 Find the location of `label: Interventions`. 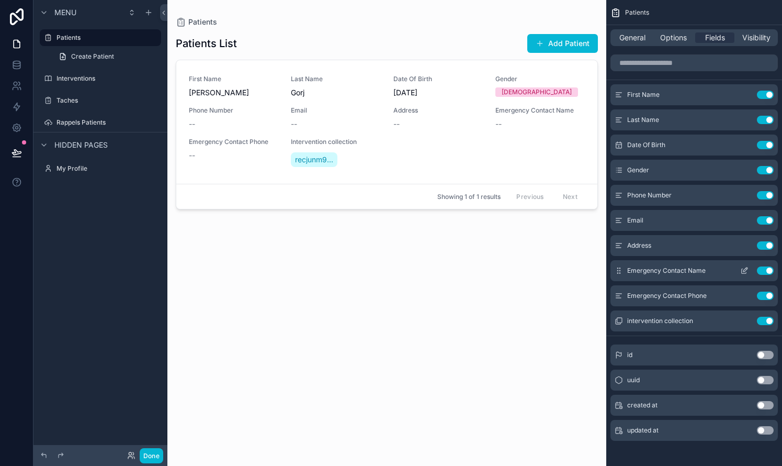

label: Interventions is located at coordinates (108, 78).